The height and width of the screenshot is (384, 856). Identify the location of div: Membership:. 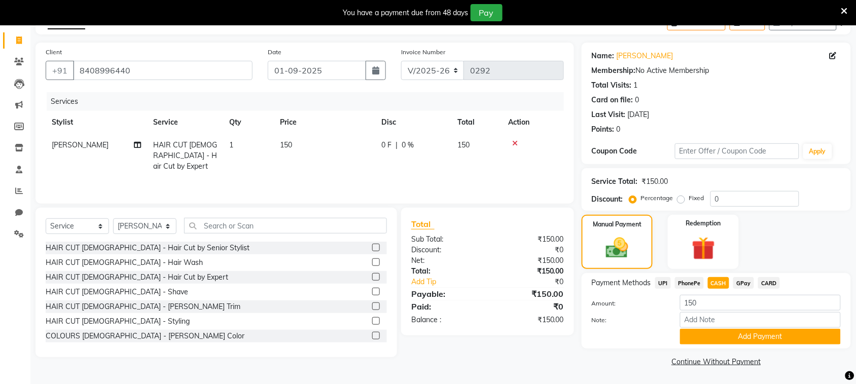
(614, 70).